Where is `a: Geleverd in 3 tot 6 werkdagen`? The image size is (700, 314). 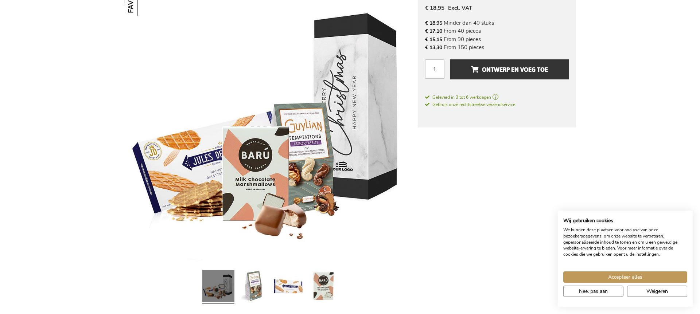
a: Geleverd in 3 tot 6 werkdagen is located at coordinates (497, 97).